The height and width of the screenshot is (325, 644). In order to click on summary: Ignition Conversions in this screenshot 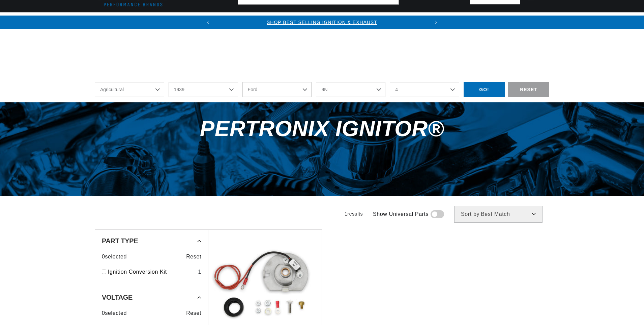, I will do `click(131, 20)`.